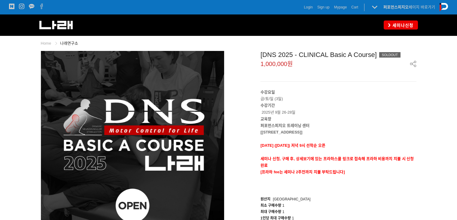 This screenshot has width=457, height=220. I want to click on span: 최소 구매수량, so click(271, 205).